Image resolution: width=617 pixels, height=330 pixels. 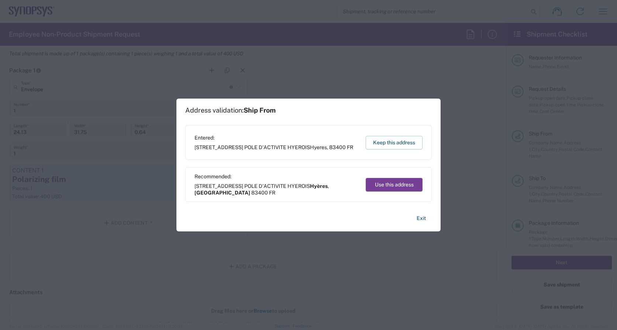 I want to click on span: Entered:, so click(x=274, y=138).